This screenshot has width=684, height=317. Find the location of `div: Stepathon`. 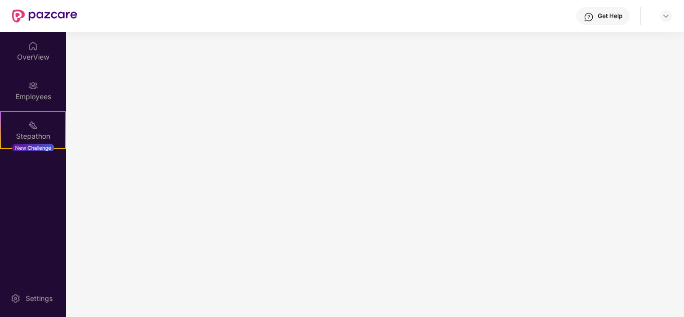

div: Stepathon is located at coordinates (33, 136).